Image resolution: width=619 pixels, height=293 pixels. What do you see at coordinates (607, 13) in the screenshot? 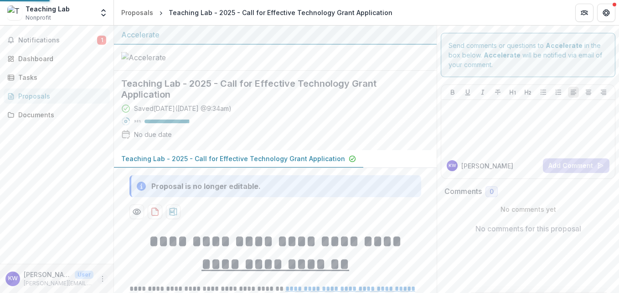
I see `button: Get Help` at bounding box center [607, 13].